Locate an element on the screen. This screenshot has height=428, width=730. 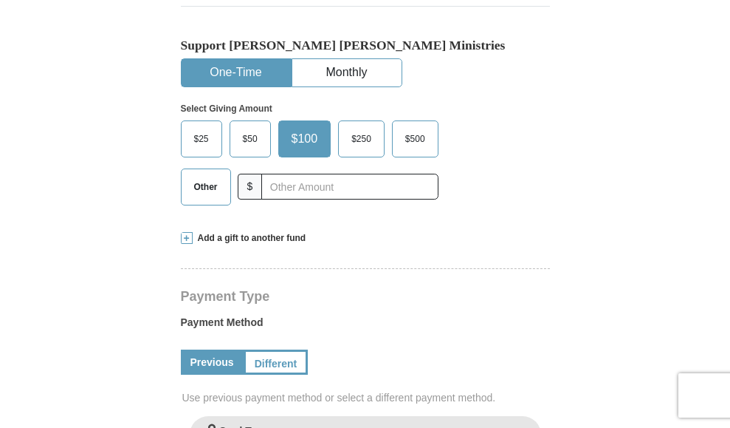
span: $500 is located at coordinates (415, 139).